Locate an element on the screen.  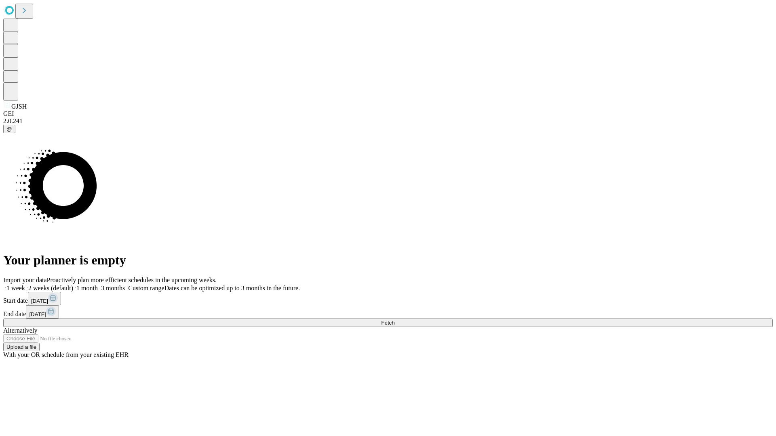
div: GEI is located at coordinates (388, 114).